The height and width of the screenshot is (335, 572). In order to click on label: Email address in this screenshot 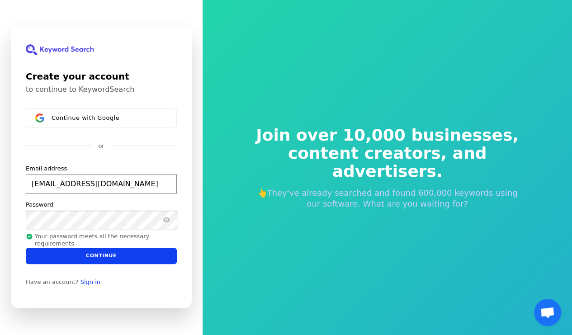, I will do `click(46, 169)`.